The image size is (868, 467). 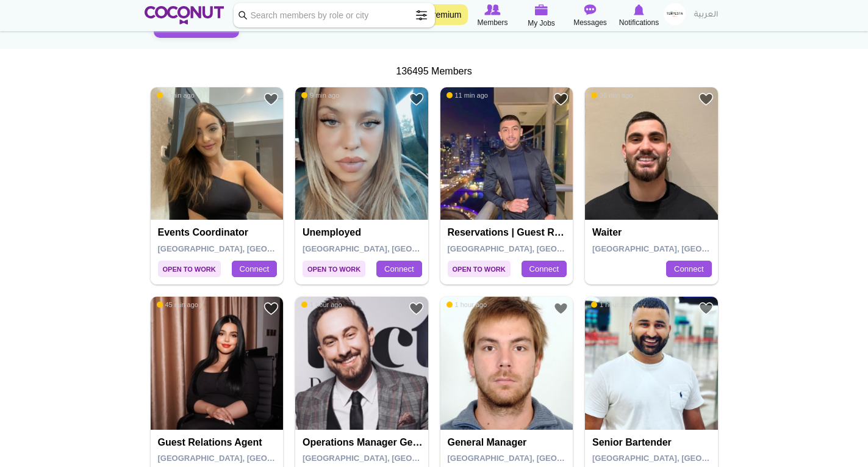 What do you see at coordinates (653, 443) in the screenshot?
I see `h4: Senior Bartender` at bounding box center [653, 443].